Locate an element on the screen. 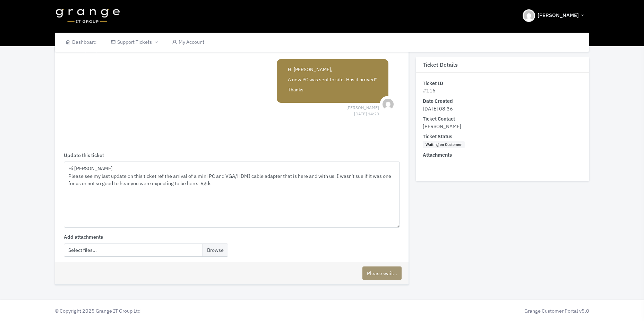  dt: Ticket Contact is located at coordinates (503, 119).